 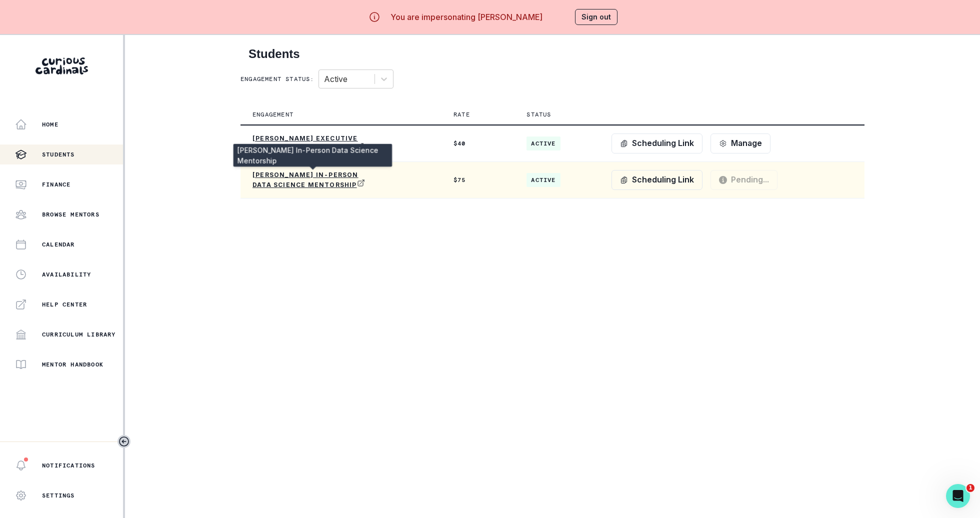 What do you see at coordinates (58, 496) in the screenshot?
I see `p: Settings` at bounding box center [58, 496].